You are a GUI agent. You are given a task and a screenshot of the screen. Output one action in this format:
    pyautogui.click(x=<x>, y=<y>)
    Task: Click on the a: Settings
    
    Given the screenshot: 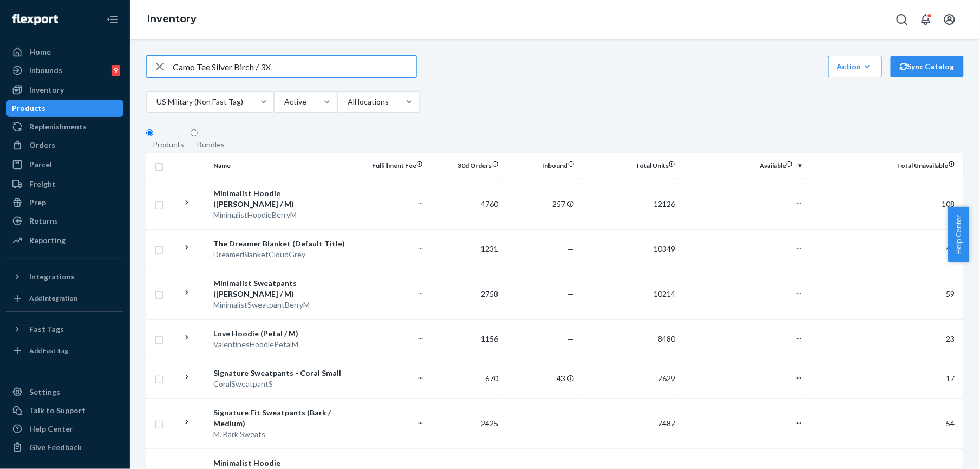 What is the action you would take?
    pyautogui.click(x=65, y=392)
    